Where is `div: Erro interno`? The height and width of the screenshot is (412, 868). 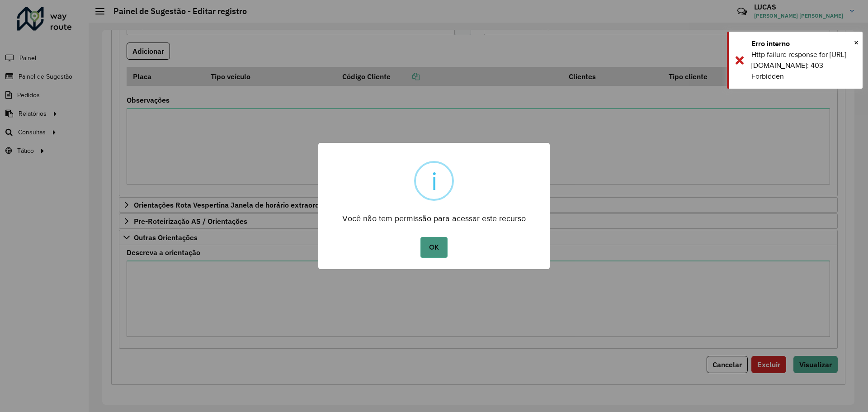
div: Erro interno is located at coordinates (804, 43).